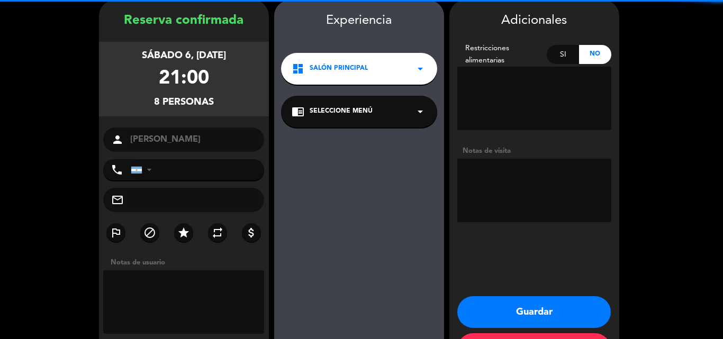 The width and height of the screenshot is (723, 339). Describe the element at coordinates (502, 55) in the screenshot. I see `div: Restricciones alimentarias` at that location.